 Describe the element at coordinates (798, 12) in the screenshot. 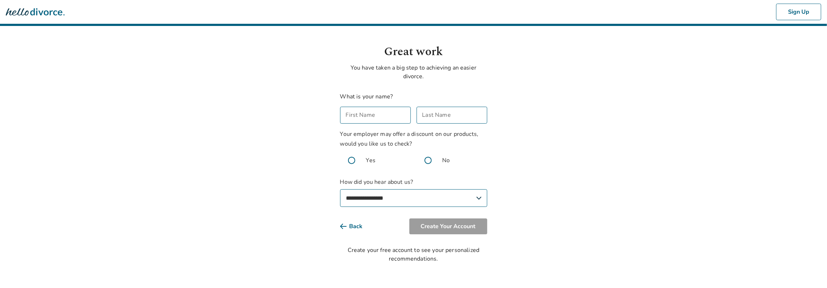

I see `button: Sign Up` at that location.